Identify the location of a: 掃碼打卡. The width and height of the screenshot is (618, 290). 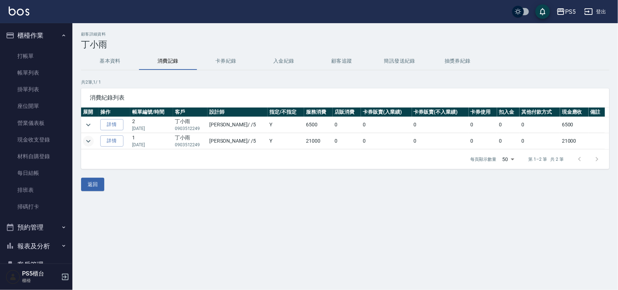
(36, 207).